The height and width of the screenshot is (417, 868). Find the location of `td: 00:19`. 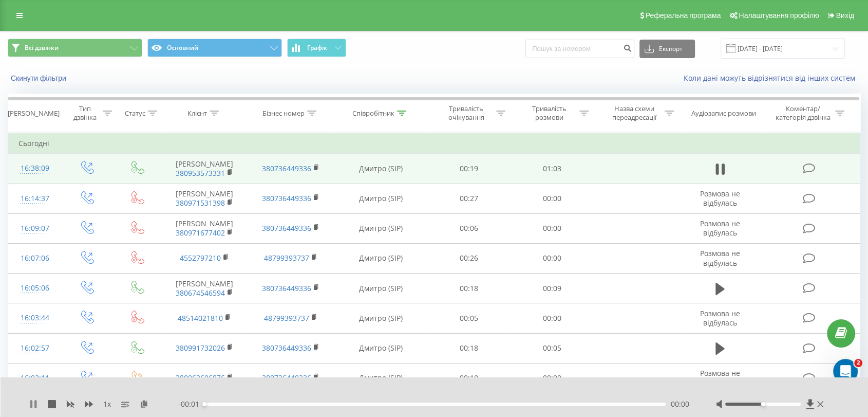

td: 00:19 is located at coordinates (469, 169).